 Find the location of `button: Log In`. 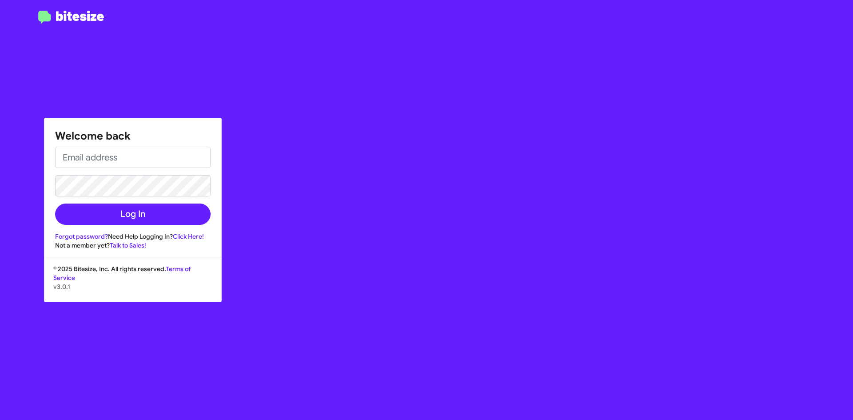

button: Log In is located at coordinates (133, 214).